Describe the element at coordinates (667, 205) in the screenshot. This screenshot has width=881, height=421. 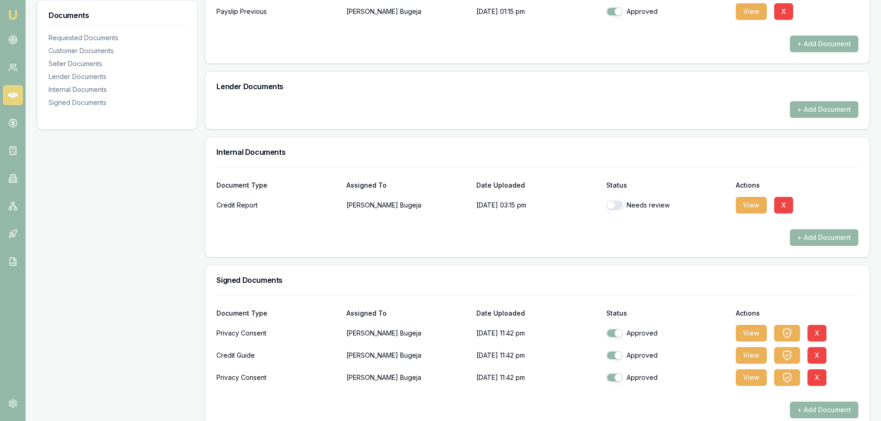
I see `div: Needs review` at that location.